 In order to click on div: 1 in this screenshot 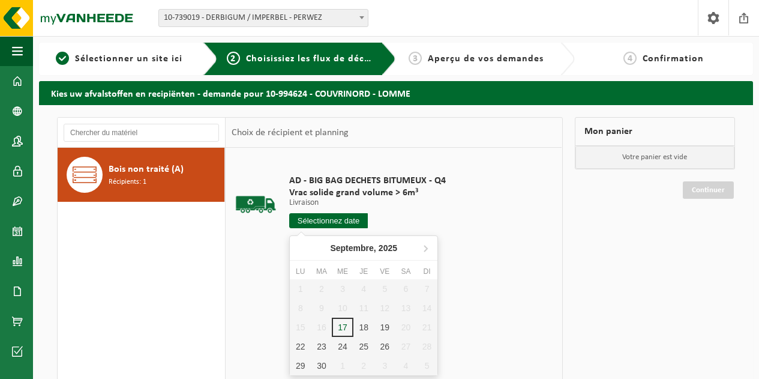, I will do `click(342, 366)`.